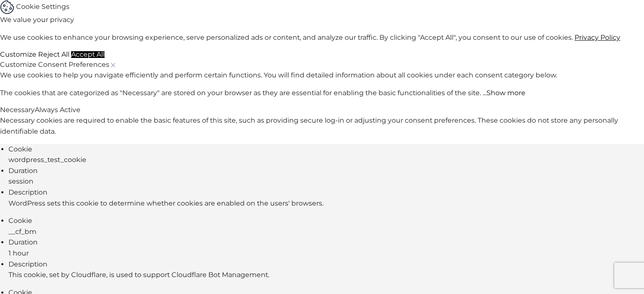 The width and height of the screenshot is (644, 294). Describe the element at coordinates (57, 110) in the screenshot. I see `span: Always Active` at that location.